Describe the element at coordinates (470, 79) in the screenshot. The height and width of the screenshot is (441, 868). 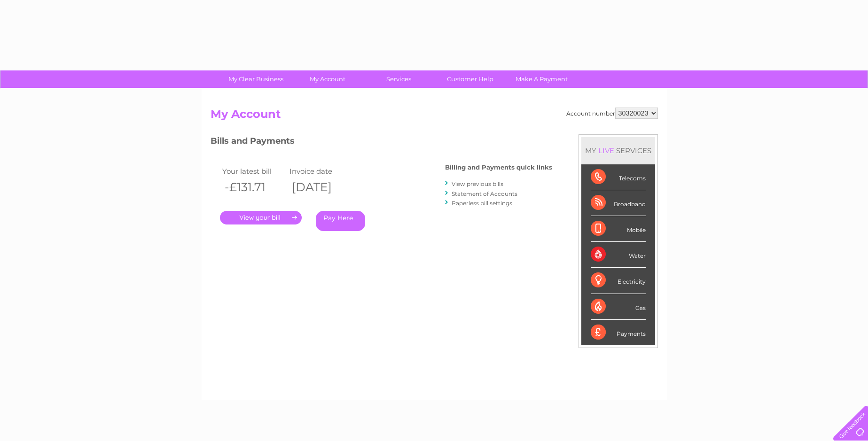
I see `a: Customer Help` at that location.